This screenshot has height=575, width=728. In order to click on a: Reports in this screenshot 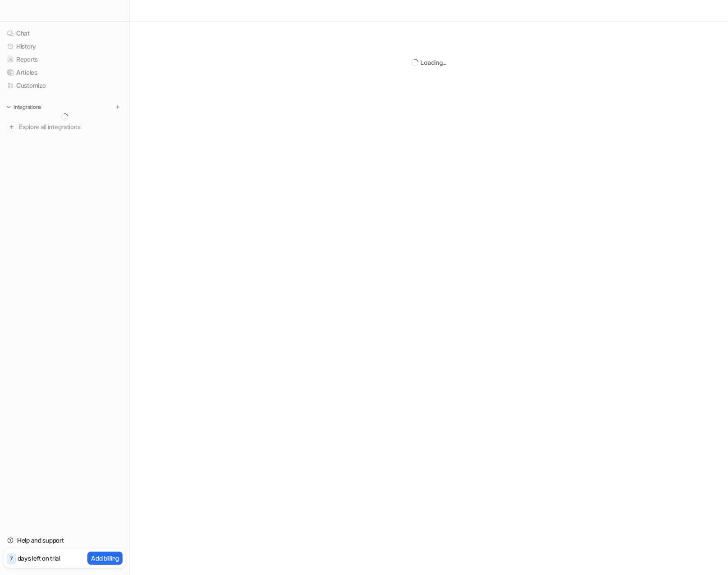, I will do `click(64, 59)`.